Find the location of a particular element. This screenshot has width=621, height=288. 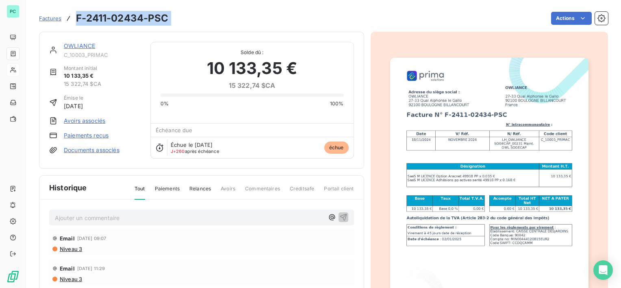

a: Factures is located at coordinates (50, 18).